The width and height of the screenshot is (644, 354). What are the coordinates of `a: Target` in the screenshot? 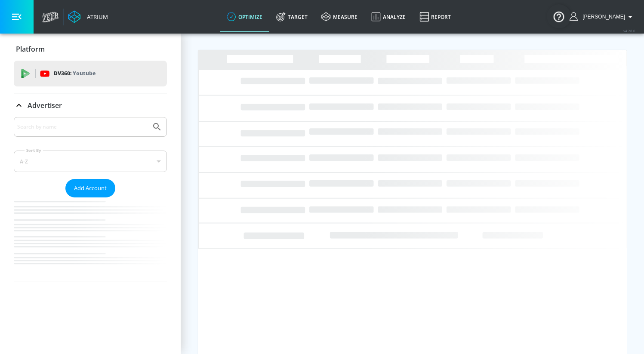 It's located at (292, 17).